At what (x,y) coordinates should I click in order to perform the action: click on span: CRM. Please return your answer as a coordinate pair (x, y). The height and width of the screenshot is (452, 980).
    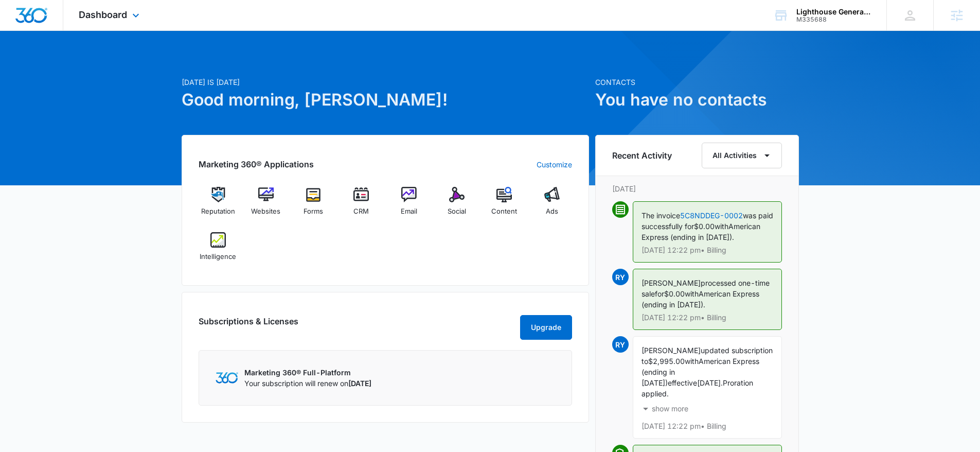
    Looking at the image, I should click on (361, 211).